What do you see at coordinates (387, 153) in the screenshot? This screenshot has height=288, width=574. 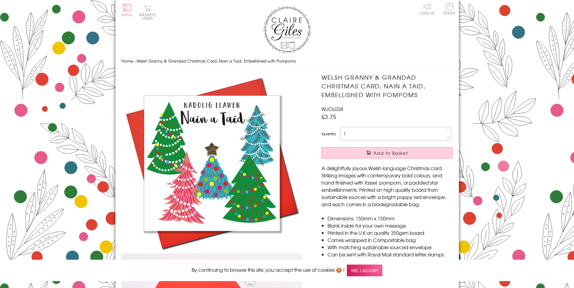 I see `button: Add to Basket` at bounding box center [387, 153].